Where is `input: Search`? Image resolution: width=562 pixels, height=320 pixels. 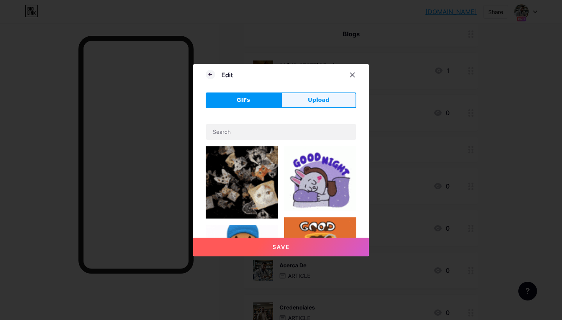
input: Search is located at coordinates (281, 132).